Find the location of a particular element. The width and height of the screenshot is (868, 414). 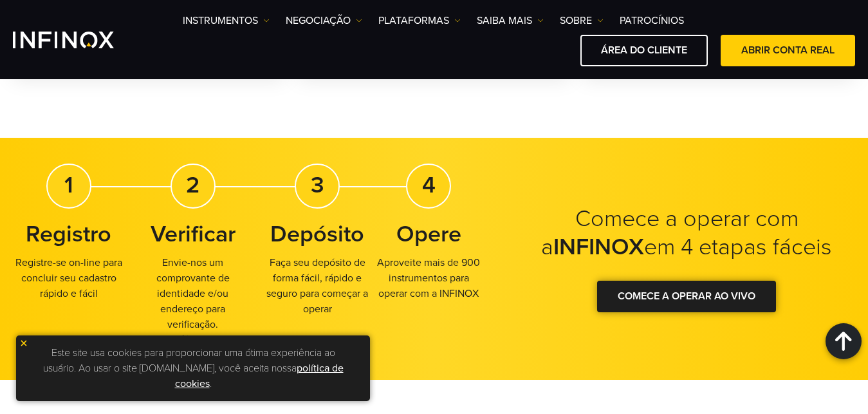

p: Envie-nos um comprovante de identidade e/ou endereço para verificação. is located at coordinates (192, 298).